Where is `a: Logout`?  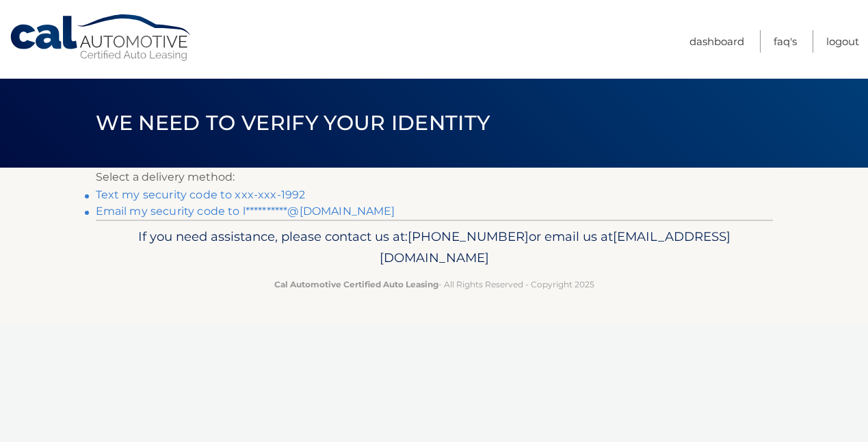
a: Logout is located at coordinates (843, 41).